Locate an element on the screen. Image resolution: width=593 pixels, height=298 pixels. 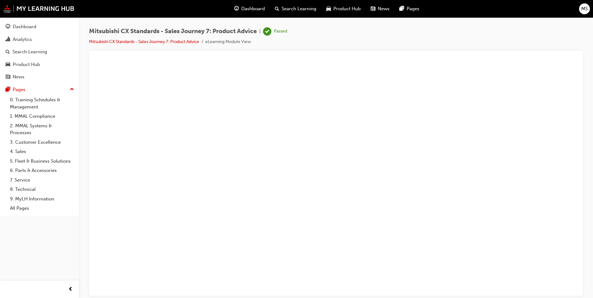
a: 7. Service is located at coordinates (42, 180).